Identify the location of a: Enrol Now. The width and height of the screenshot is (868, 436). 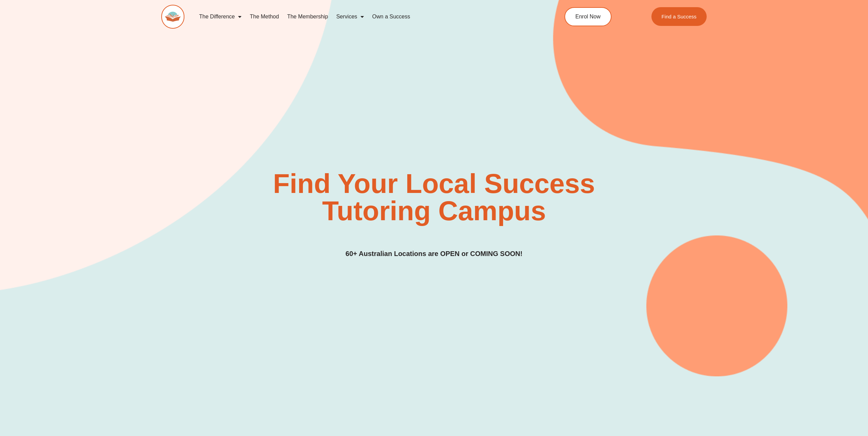
(588, 17).